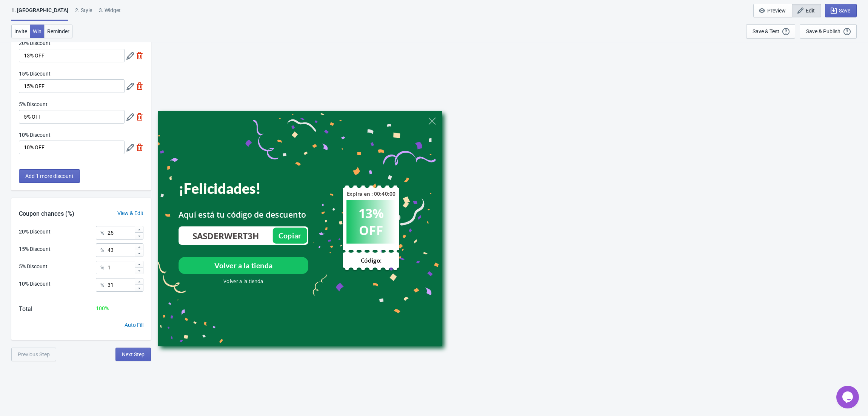 This screenshot has height=416, width=868. What do you see at coordinates (21, 32) in the screenshot?
I see `button: Invite` at bounding box center [21, 32].